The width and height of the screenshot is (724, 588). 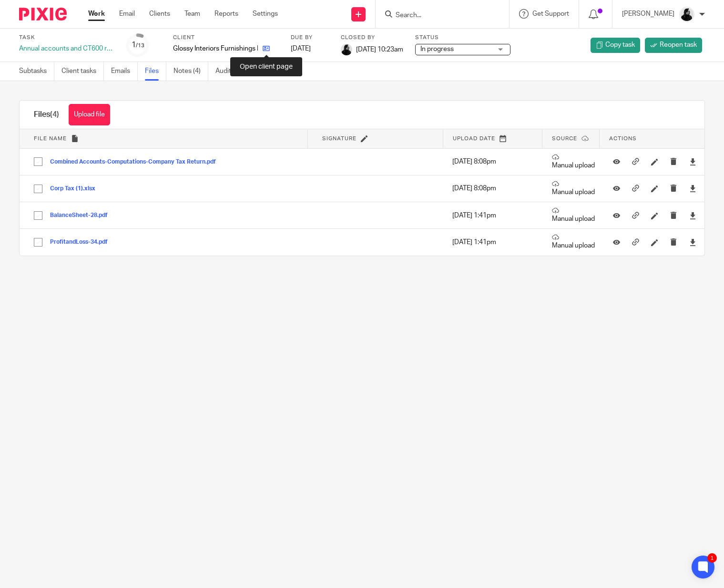 I want to click on a: Files, so click(x=155, y=71).